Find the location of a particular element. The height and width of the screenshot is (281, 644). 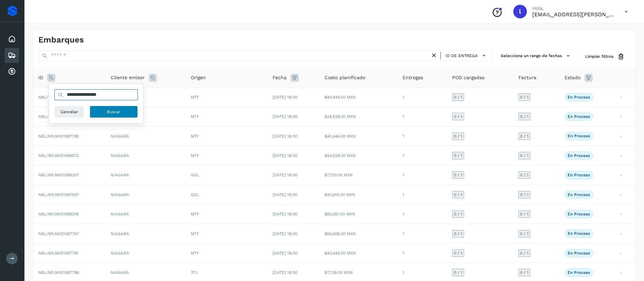

span: Limpiar filtros is located at coordinates (599, 57).